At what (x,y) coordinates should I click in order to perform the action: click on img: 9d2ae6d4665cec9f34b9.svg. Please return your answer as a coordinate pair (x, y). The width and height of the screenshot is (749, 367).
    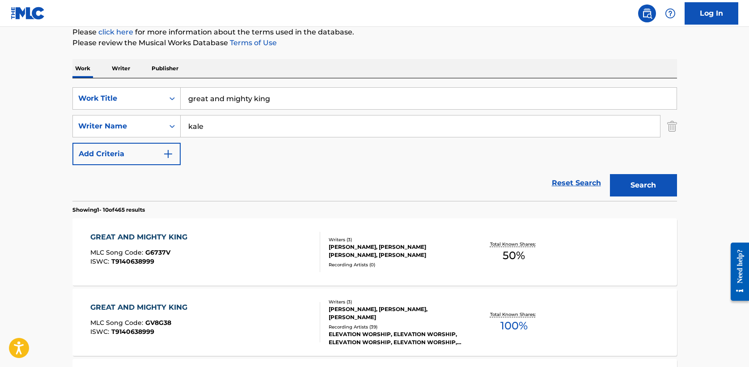
    Looking at the image, I should click on (168, 154).